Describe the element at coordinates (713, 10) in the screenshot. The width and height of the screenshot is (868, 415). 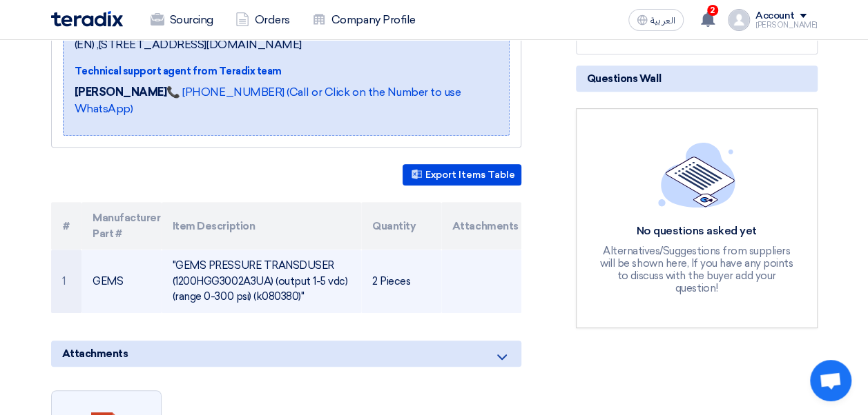
I see `span: 2` at that location.